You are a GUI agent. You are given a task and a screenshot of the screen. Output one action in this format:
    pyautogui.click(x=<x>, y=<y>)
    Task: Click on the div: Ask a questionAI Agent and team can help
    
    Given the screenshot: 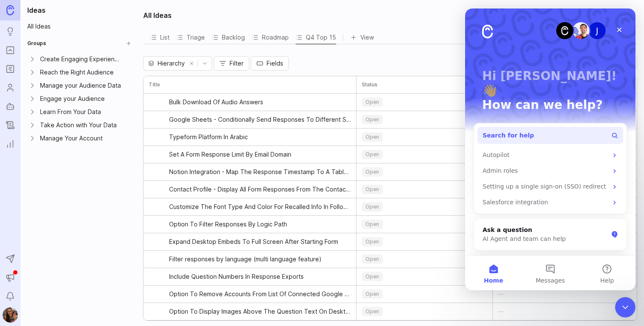 What is the action you would take?
    pyautogui.click(x=85, y=226)
    